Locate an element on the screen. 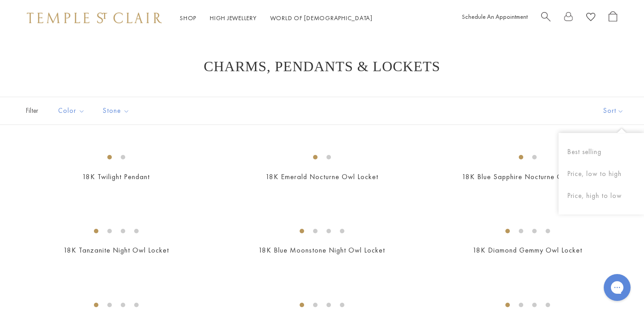  button: Show sort by is located at coordinates (614, 111).